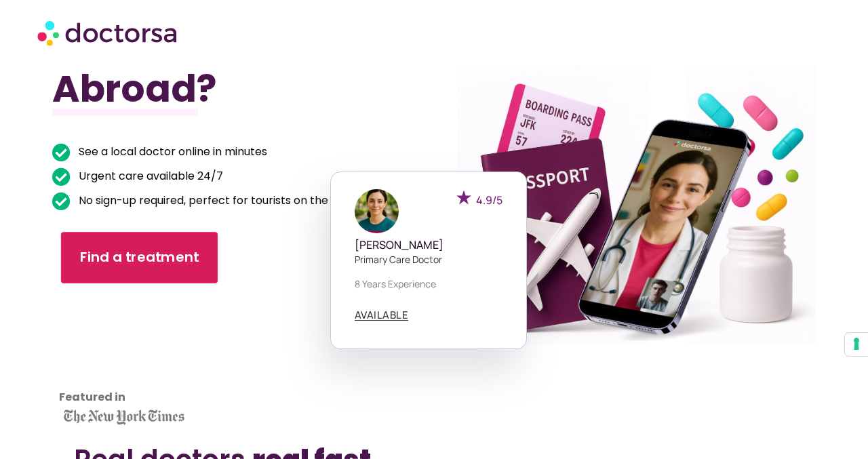 The image size is (868, 459). I want to click on span: See a local doctor online in minutes, so click(171, 152).